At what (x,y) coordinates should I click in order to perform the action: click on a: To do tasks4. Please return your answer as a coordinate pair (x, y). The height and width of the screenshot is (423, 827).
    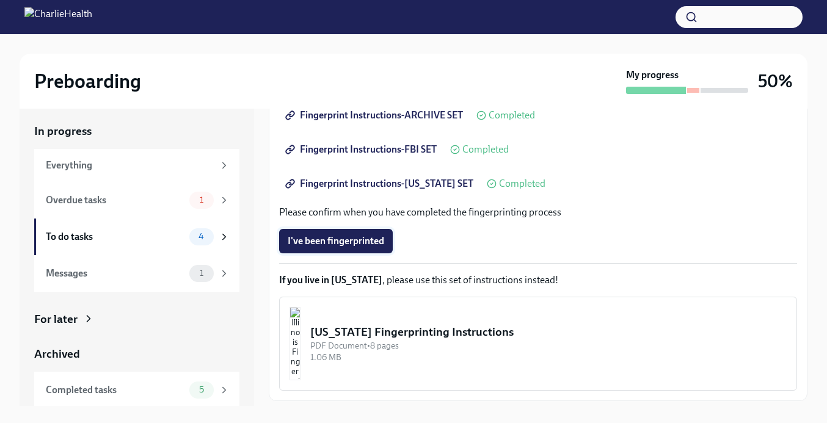
    Looking at the image, I should click on (137, 237).